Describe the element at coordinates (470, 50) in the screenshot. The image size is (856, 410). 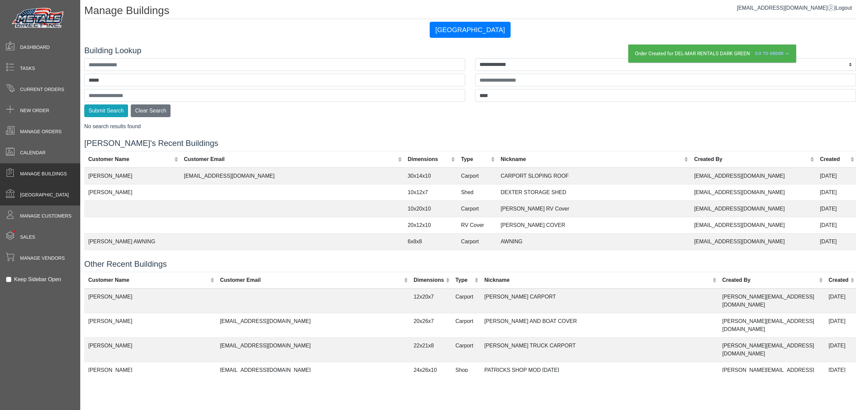
I see `h4: Building Lookup` at that location.